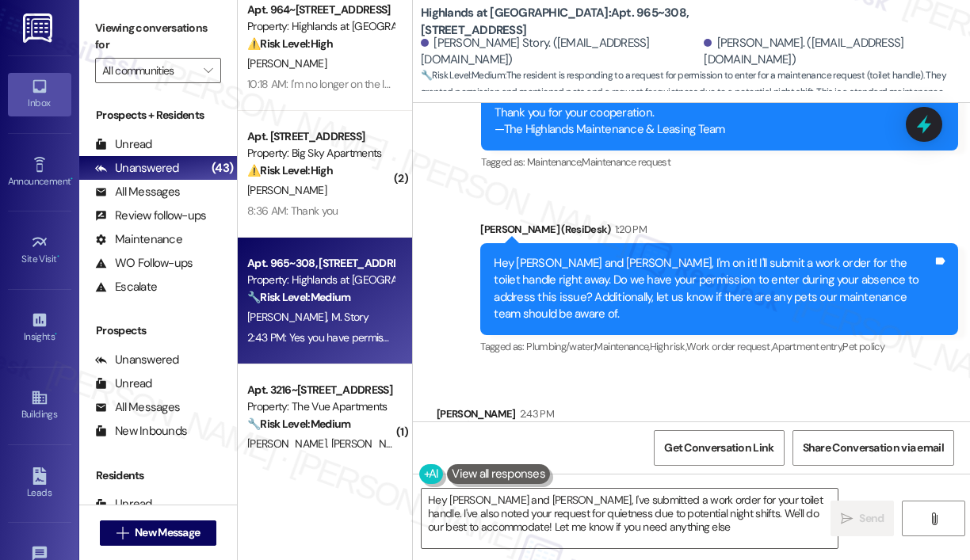  Describe the element at coordinates (40, 484) in the screenshot. I see `a: Leads` at that location.